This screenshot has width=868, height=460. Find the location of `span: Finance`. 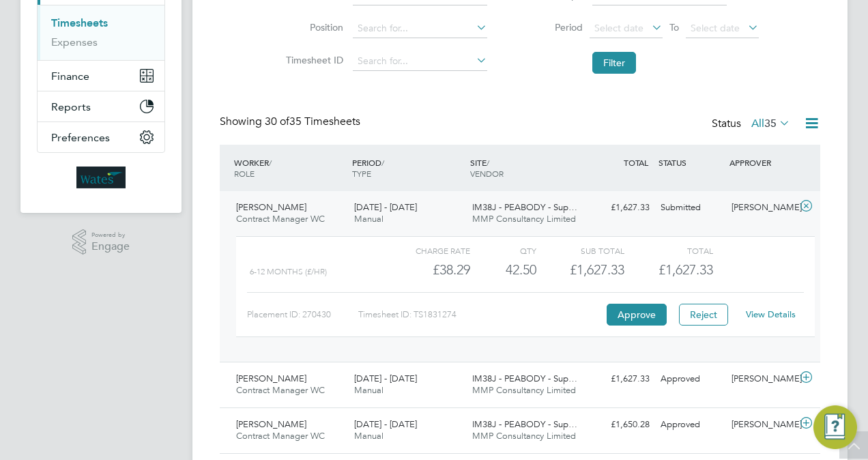

span: Finance is located at coordinates (70, 76).